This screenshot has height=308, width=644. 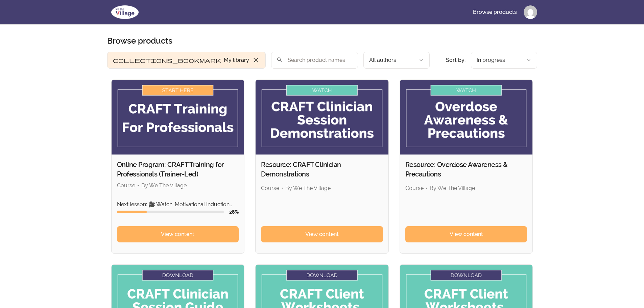 I want to click on img: Product image for Resource: Overdose Awareness & Precautions, so click(x=466, y=117).